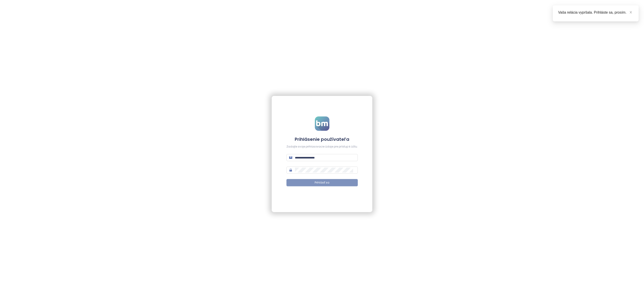  I want to click on span: mail, so click(291, 158).